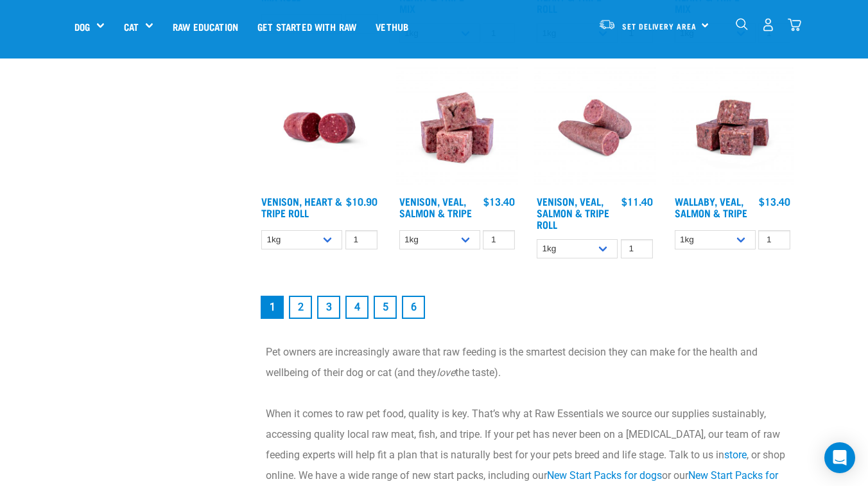 The height and width of the screenshot is (486, 868). Describe the element at coordinates (131, 26) in the screenshot. I see `a: Cat` at that location.